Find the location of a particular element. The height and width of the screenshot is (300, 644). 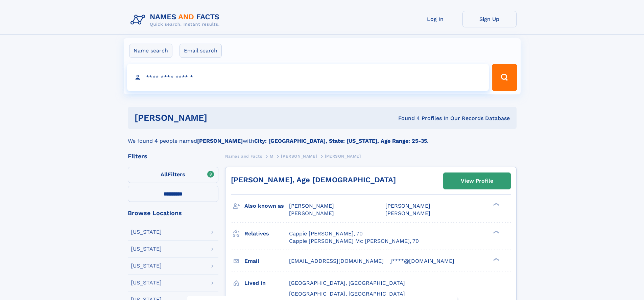

a: M is located at coordinates (271, 156).